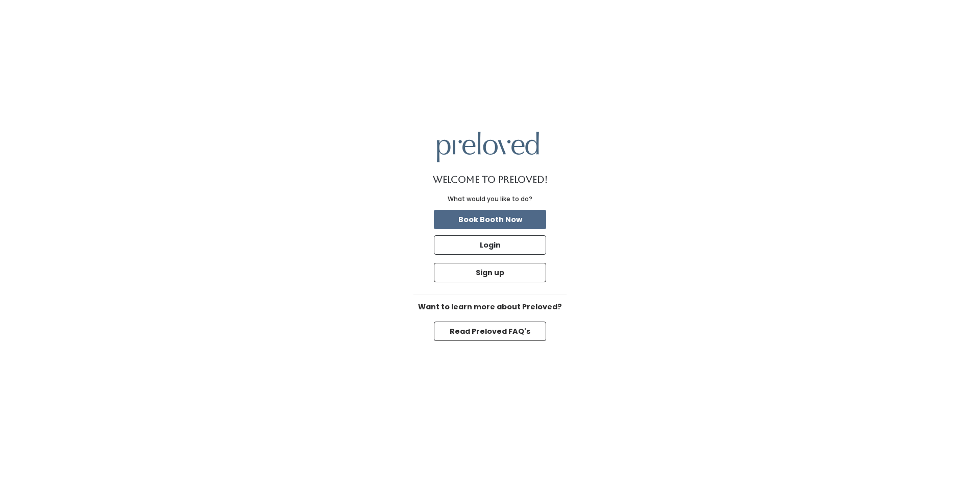 The image size is (980, 489). What do you see at coordinates (490, 199) in the screenshot?
I see `div: What would you like to do?` at bounding box center [490, 199].